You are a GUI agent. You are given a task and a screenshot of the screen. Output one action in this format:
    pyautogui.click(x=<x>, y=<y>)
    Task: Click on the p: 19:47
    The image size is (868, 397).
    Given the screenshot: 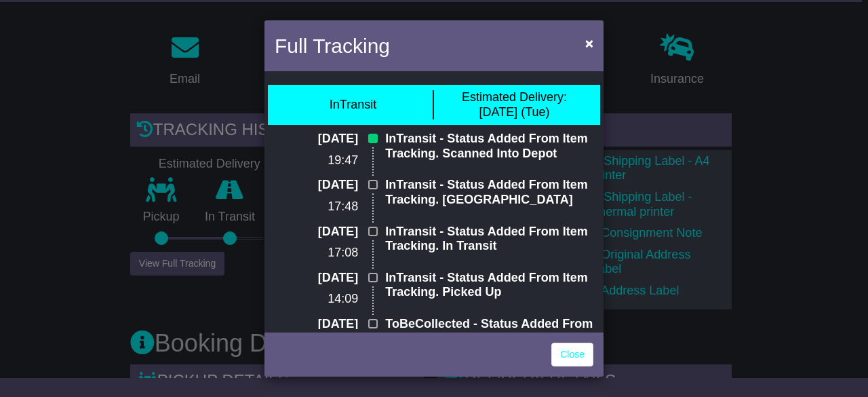 What is the action you would take?
    pyautogui.click(x=316, y=161)
    